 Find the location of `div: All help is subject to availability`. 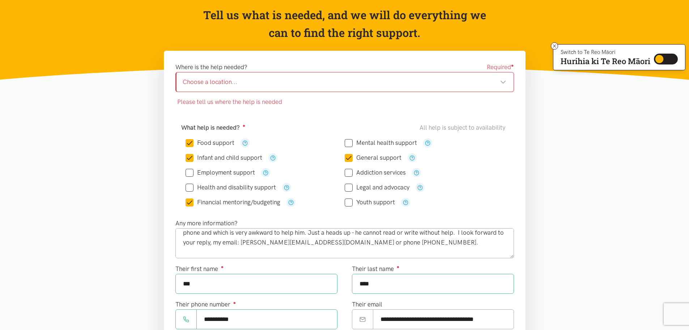

div: All help is subject to availability is located at coordinates (464, 127).